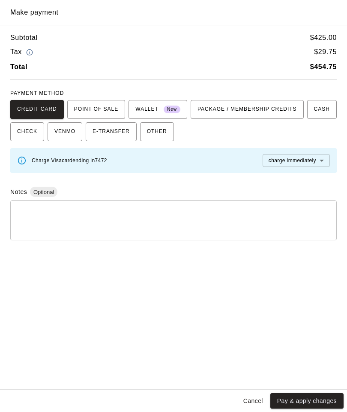 The image size is (347, 412). Describe the element at coordinates (157, 132) in the screenshot. I see `button: OTHER` at that location.